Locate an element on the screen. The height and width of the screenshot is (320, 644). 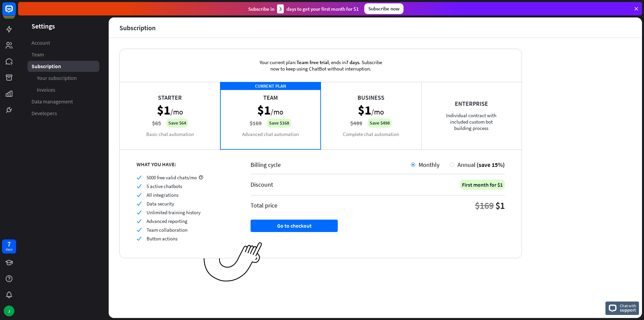
span: Developers is located at coordinates (44, 113).